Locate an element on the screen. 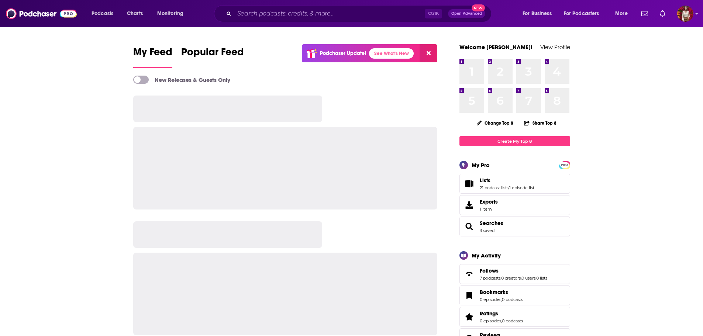  button: Change Top 8 is located at coordinates (496, 123).